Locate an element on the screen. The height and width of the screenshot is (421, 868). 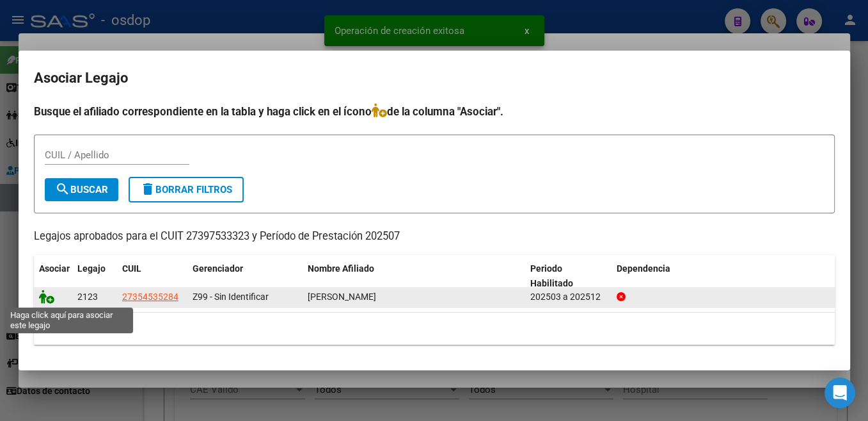
h4: Busque el afiliado correspondiente en la tabla y haga click en el ícono de la columna "Asociar". is located at coordinates (434, 111).